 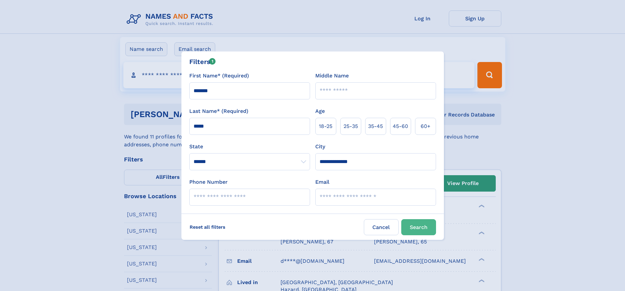 What do you see at coordinates (381, 227) in the screenshot?
I see `label: Cancel` at bounding box center [381, 227].